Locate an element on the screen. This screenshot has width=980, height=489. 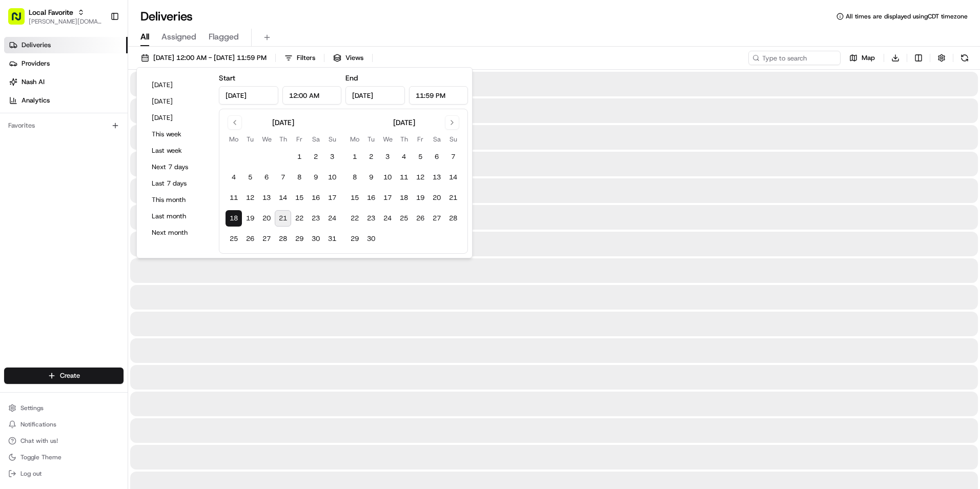
button: 30 is located at coordinates (316, 239).